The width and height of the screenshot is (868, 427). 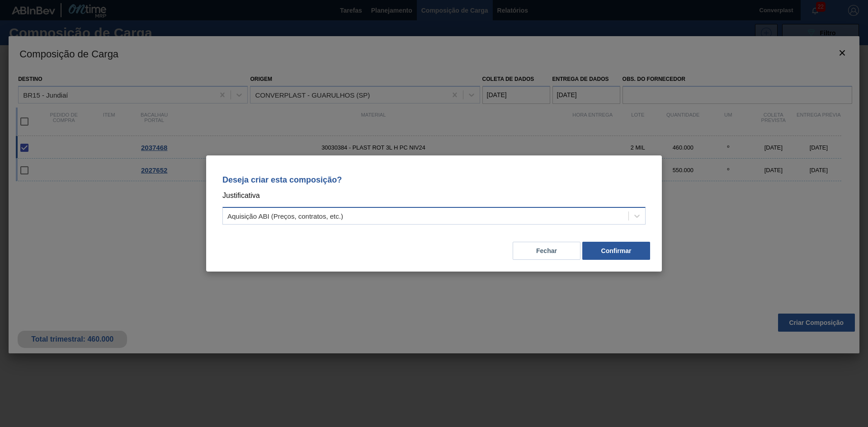 What do you see at coordinates (283, 180) in the screenshot?
I see `font: Deseja criar esta composição?` at bounding box center [283, 180].